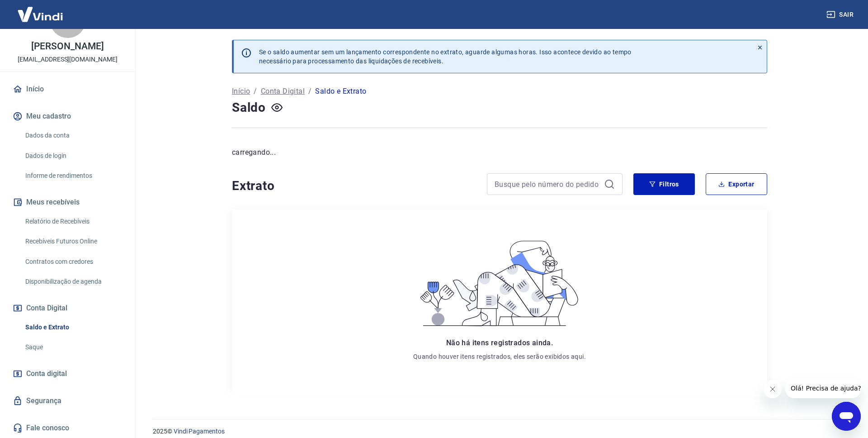 The image size is (868, 438). Describe the element at coordinates (67, 401) in the screenshot. I see `a: Segurança` at that location.